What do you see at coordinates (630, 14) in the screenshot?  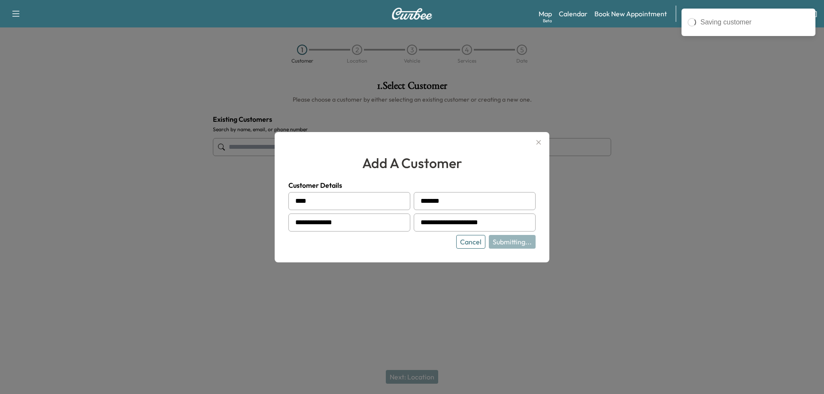 I see `a: Book New Appointment` at bounding box center [630, 14].